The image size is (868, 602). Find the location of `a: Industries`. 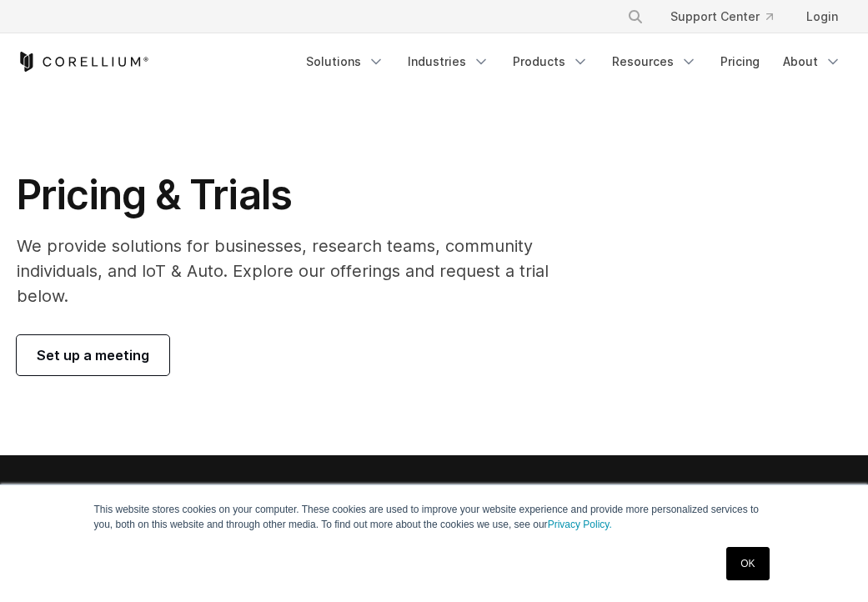

a: Industries is located at coordinates (449, 61).